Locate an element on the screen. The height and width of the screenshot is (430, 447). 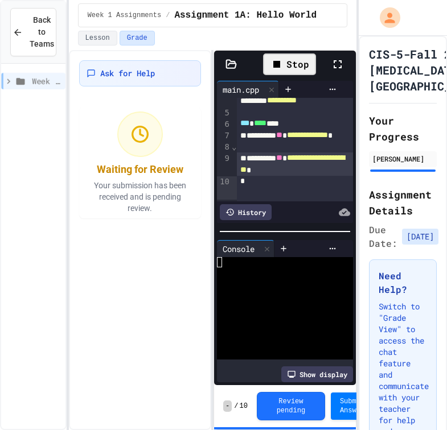
span: 10 is located at coordinates (243, 406).